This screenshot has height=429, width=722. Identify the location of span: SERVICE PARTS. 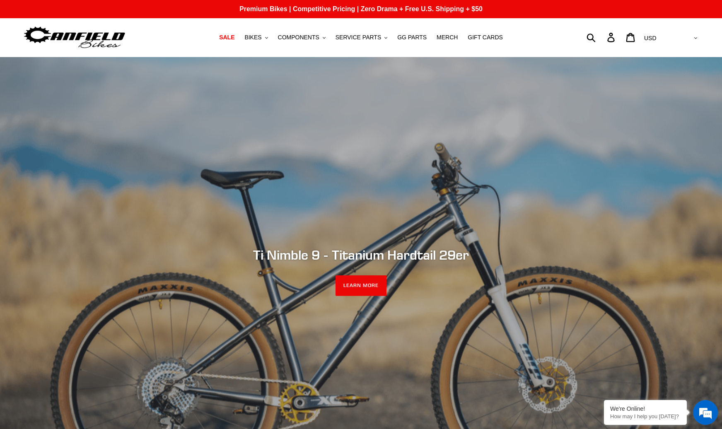
(358, 37).